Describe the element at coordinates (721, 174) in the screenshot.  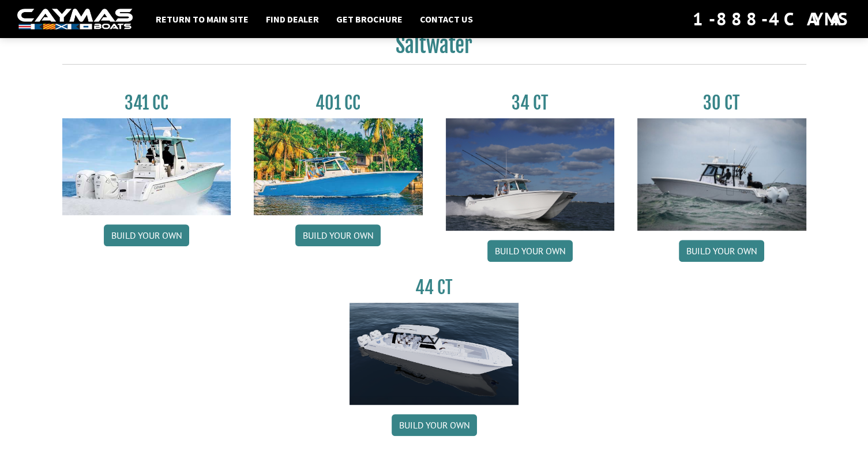
I see `img: 30_CT_photo_shoot_for_caymas_connect.jpg` at that location.